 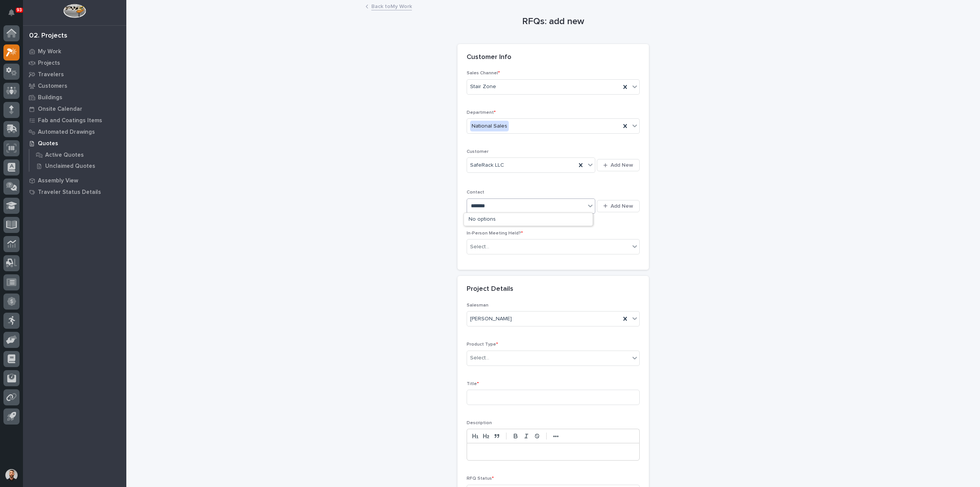 What do you see at coordinates (75, 180) in the screenshot?
I see `a: Assembly View` at bounding box center [75, 180].